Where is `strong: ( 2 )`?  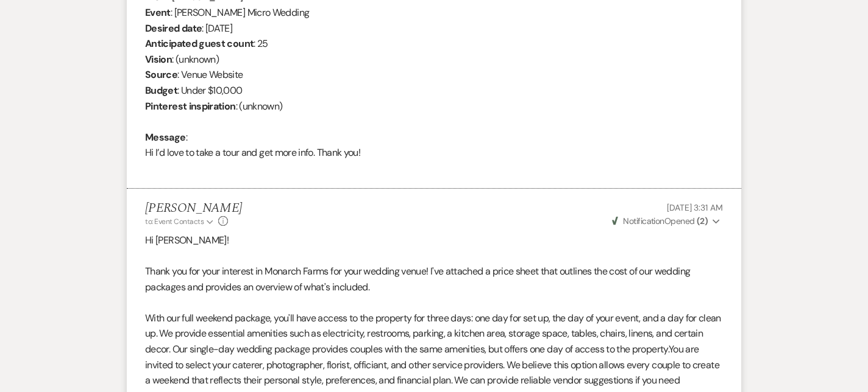 strong: ( 2 ) is located at coordinates (702, 222).